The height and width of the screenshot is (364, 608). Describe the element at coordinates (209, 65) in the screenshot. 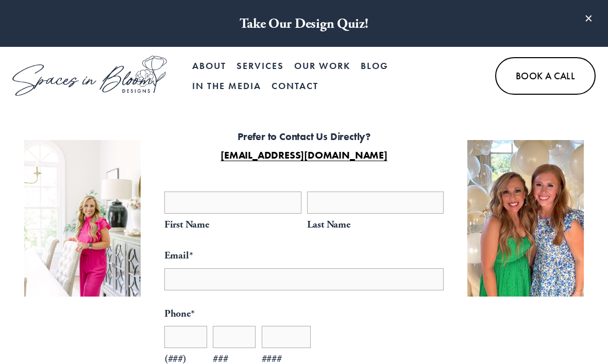

I see `a: About` at that location.